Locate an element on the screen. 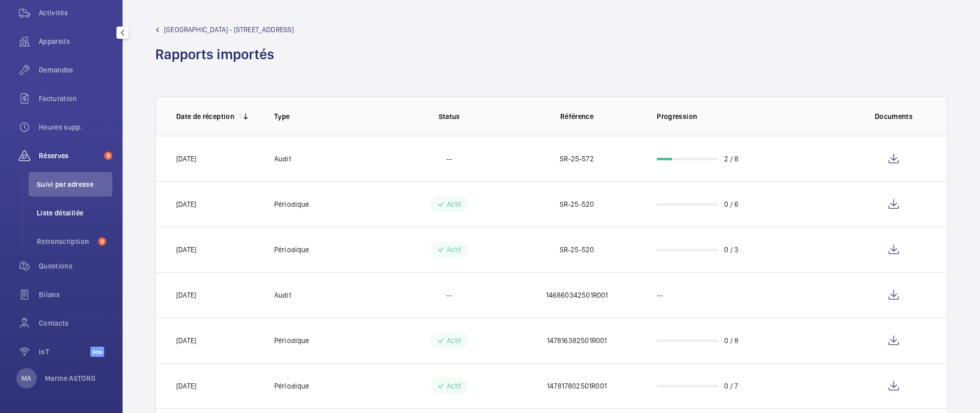 This screenshot has height=413, width=980. span: Activités is located at coordinates (75, 12).